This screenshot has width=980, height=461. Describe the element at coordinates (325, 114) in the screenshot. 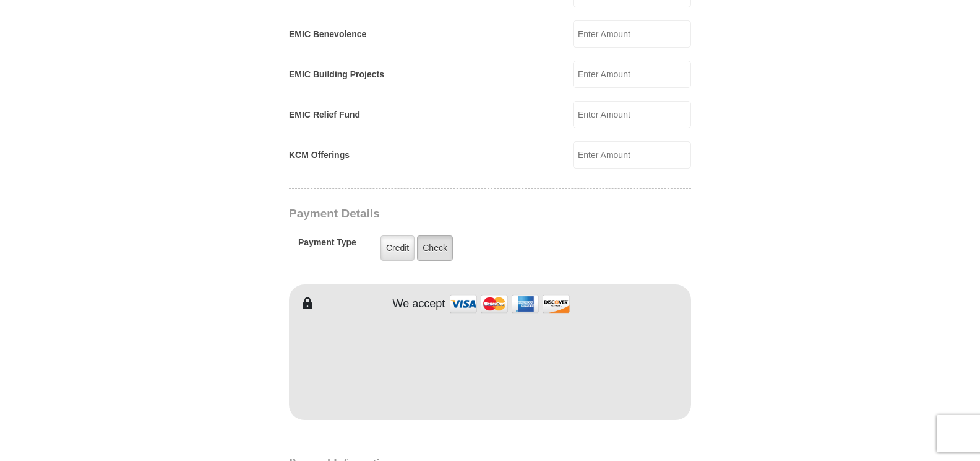

I see `label: EMIC Relief Fund` at that location.